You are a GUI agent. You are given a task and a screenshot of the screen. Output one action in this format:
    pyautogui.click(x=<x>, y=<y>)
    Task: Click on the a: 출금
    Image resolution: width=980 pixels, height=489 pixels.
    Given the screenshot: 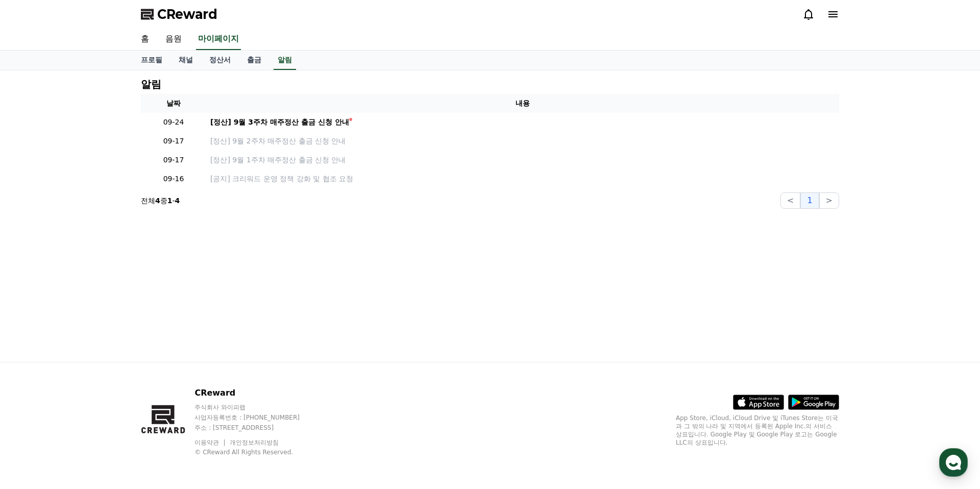 What is the action you would take?
    pyautogui.click(x=254, y=60)
    